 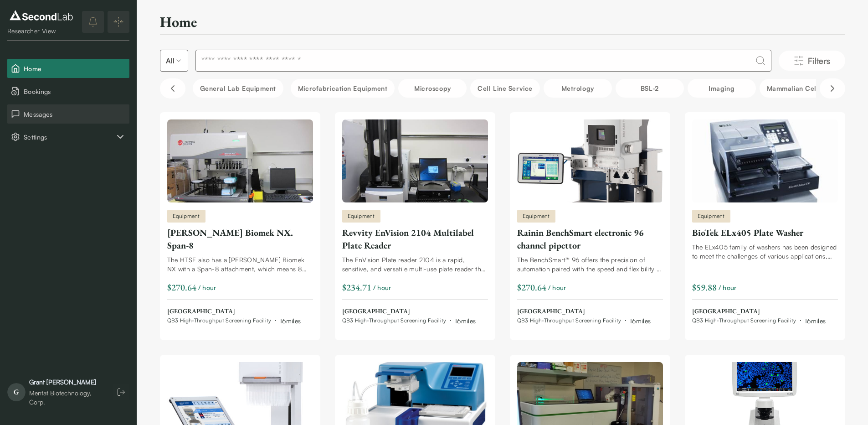 What do you see at coordinates (68, 137) in the screenshot?
I see `div: Settings sub items` at bounding box center [68, 137].